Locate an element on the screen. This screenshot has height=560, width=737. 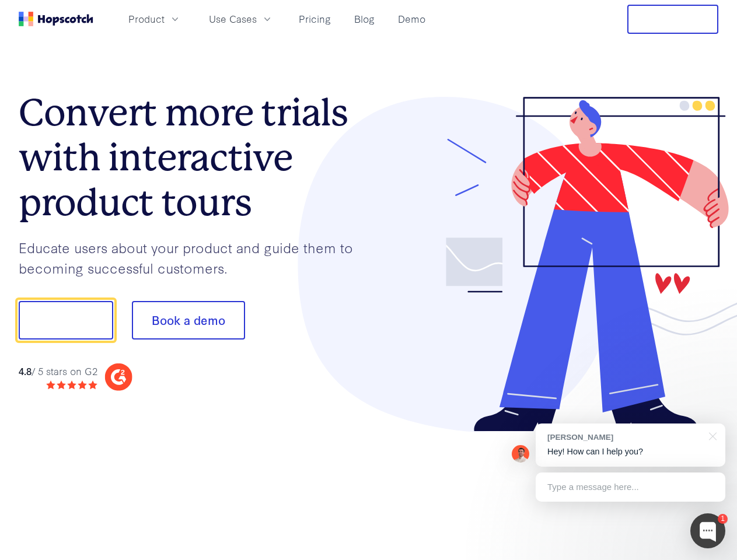
p: Hey! How can I help you? is located at coordinates (630, 451).